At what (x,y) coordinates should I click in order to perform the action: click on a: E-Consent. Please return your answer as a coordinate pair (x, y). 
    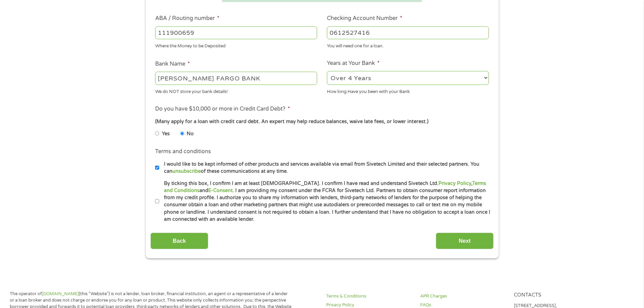
    Looking at the image, I should click on (221, 190).